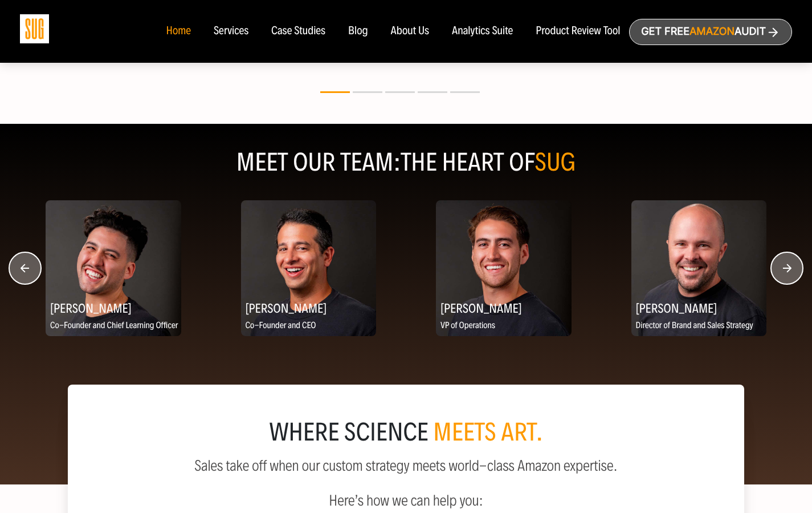 The width and height of the screenshot is (812, 513). Describe the element at coordinates (358, 31) in the screenshot. I see `a: Blog` at that location.